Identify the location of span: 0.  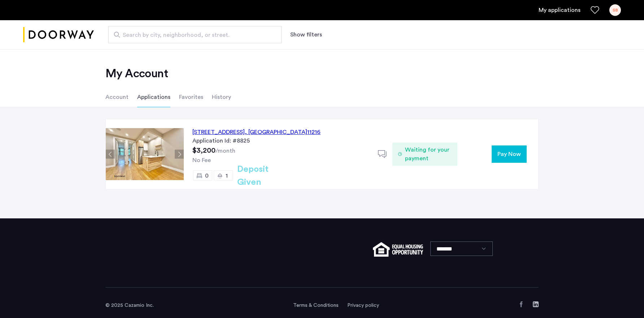
(207, 176).